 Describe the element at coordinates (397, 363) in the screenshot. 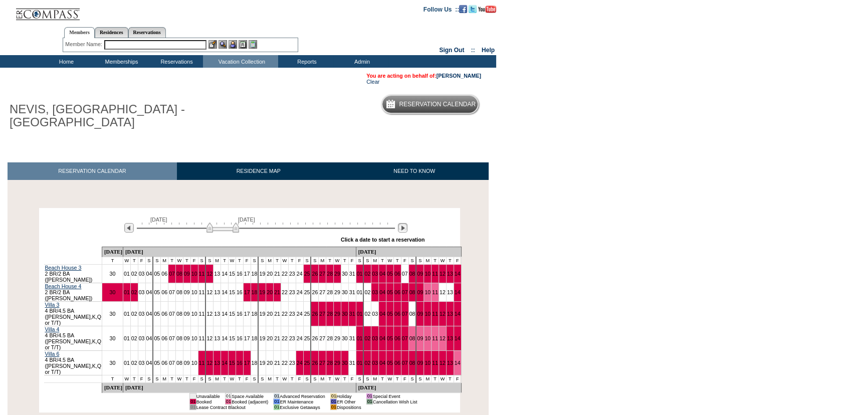

I see `a: 06` at that location.